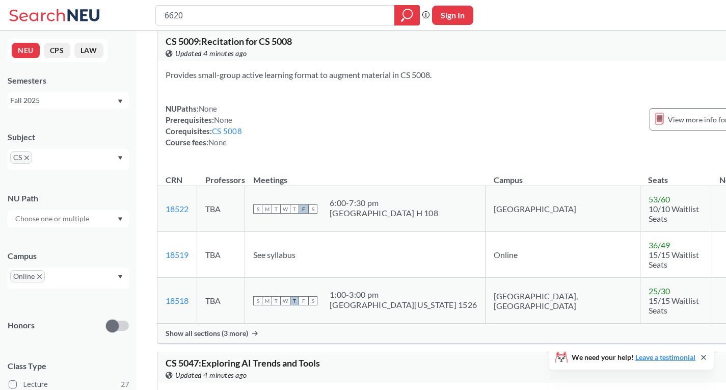 This screenshot has height=390, width=726. What do you see at coordinates (221, 175) in the screenshot?
I see `th: Professors` at bounding box center [221, 175].